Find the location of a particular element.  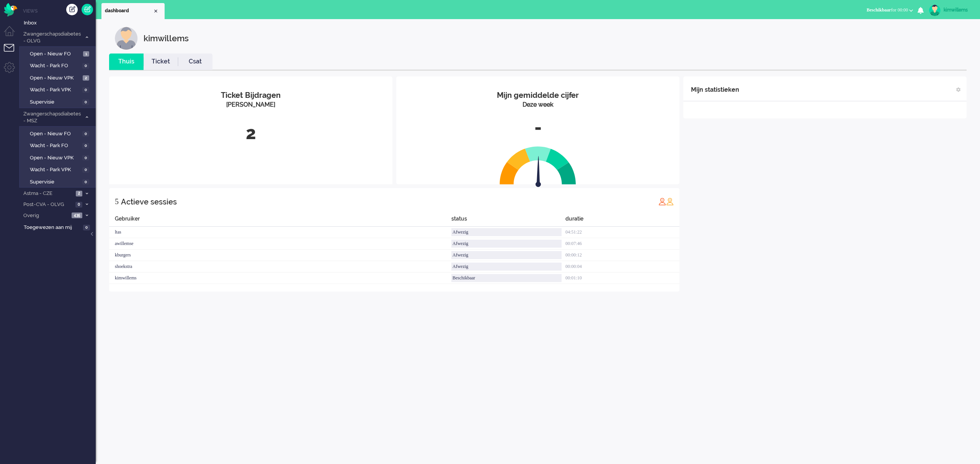

div: duratie is located at coordinates (623, 221).